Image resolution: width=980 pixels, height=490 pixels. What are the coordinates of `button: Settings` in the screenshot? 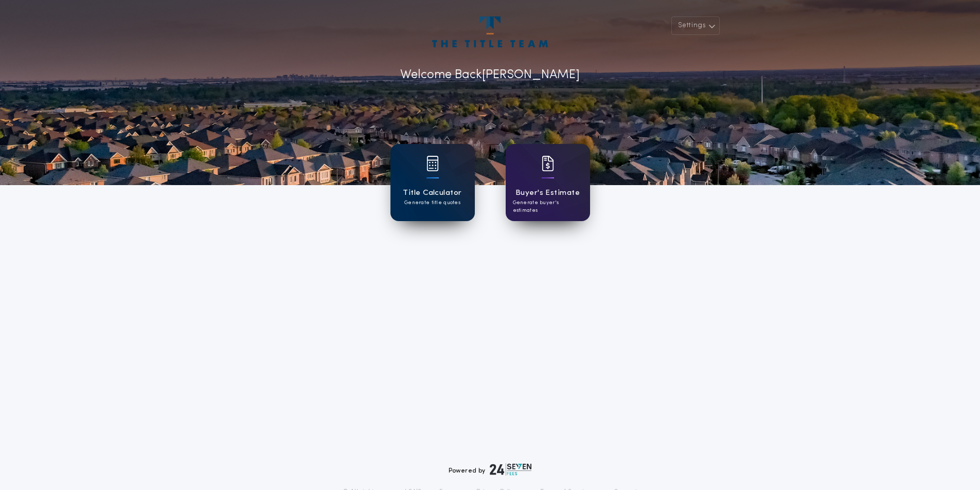 It's located at (695, 26).